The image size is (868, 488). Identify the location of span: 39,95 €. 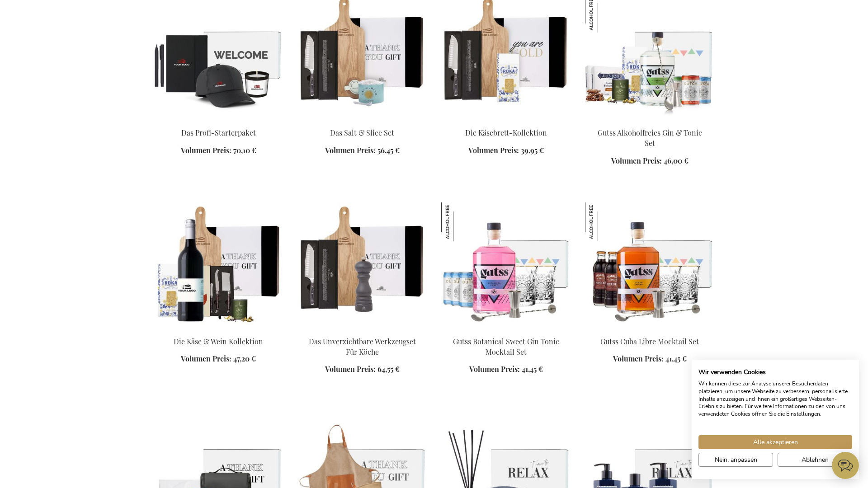
(532, 150).